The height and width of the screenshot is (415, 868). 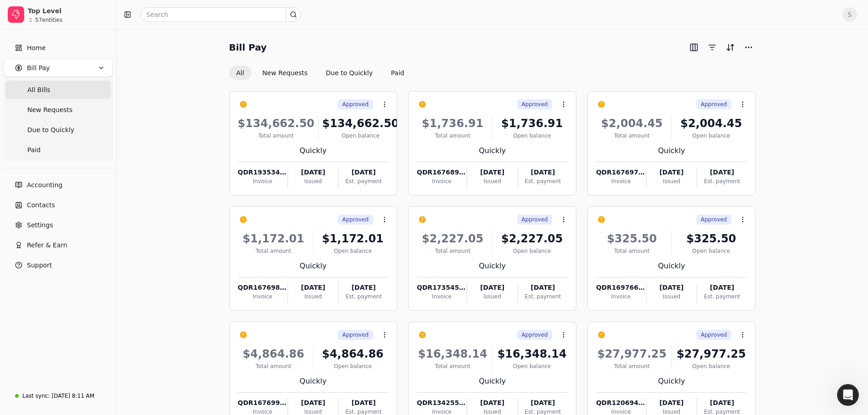 What do you see at coordinates (58, 48) in the screenshot?
I see `a: Home` at bounding box center [58, 48].